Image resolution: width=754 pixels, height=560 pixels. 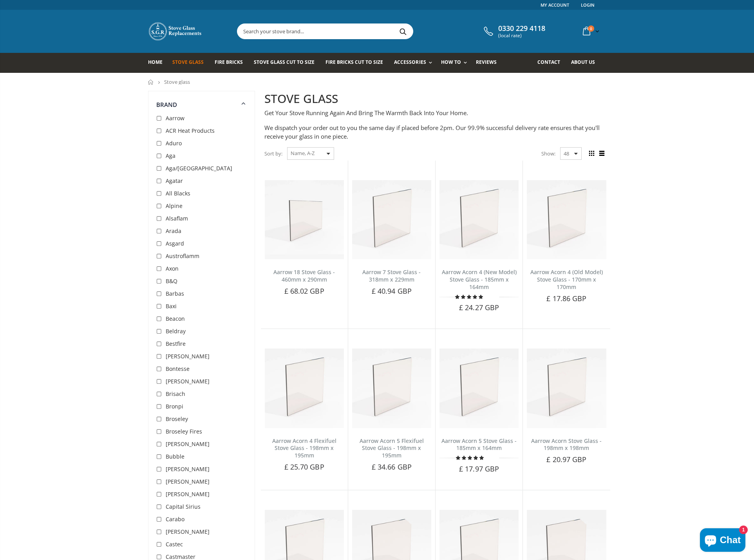 What do you see at coordinates (392, 467) in the screenshot?
I see `span: £ 34.66 GBP` at bounding box center [392, 467].